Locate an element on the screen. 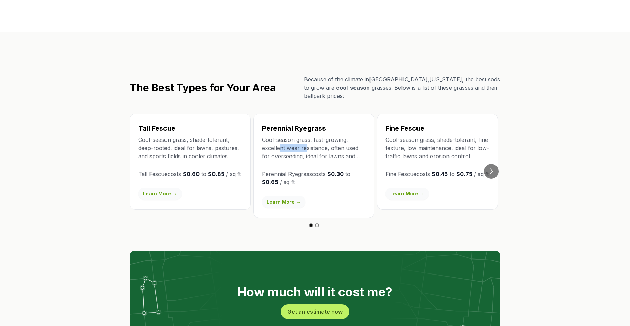  strong: $0.45 is located at coordinates (440, 174).